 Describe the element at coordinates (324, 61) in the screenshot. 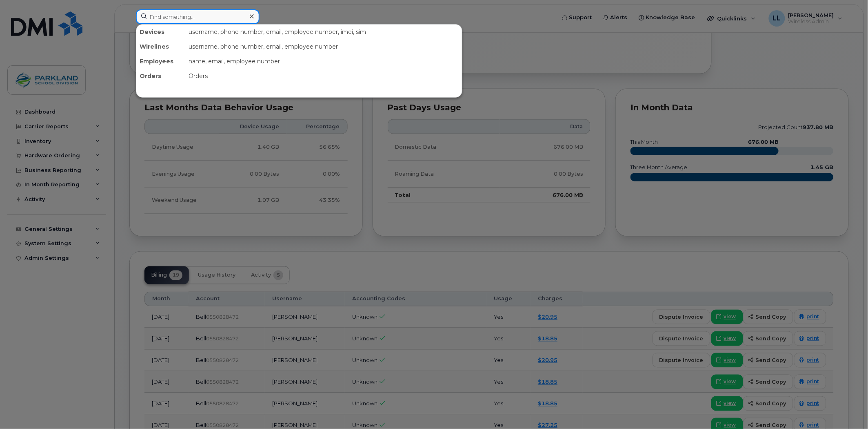

I see `div: name, email, employee number` at that location.